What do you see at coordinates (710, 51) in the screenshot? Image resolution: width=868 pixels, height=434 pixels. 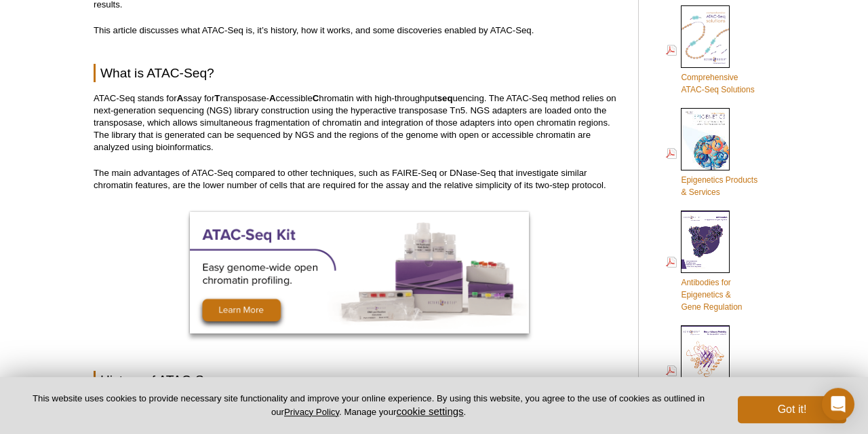 I see `a: ComprehensiveATAC-Seq Solutions` at bounding box center [710, 51].